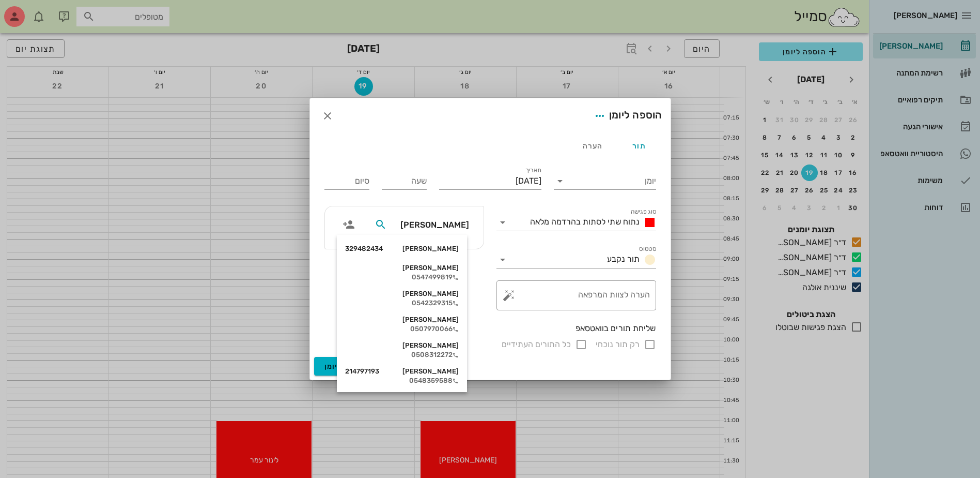 The image size is (980, 478). What do you see at coordinates (623, 258) in the screenshot?
I see `span: תור נקבע` at bounding box center [623, 258].